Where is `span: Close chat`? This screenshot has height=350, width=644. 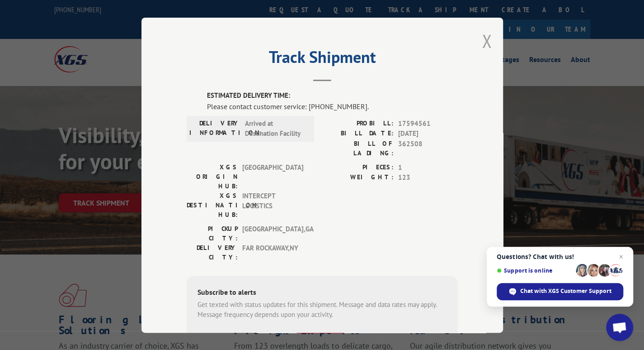 span: Close chat is located at coordinates (621, 257).